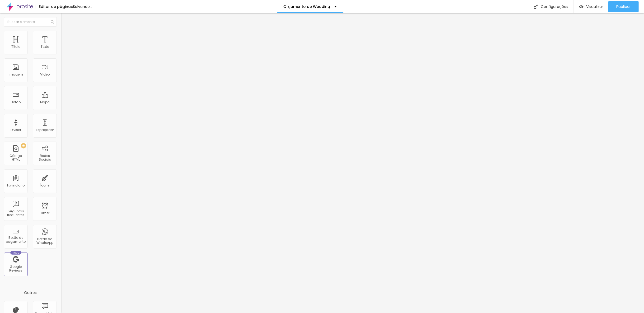 The width and height of the screenshot is (644, 313). What do you see at coordinates (16, 130) in the screenshot?
I see `div: Divisor` at bounding box center [16, 130].